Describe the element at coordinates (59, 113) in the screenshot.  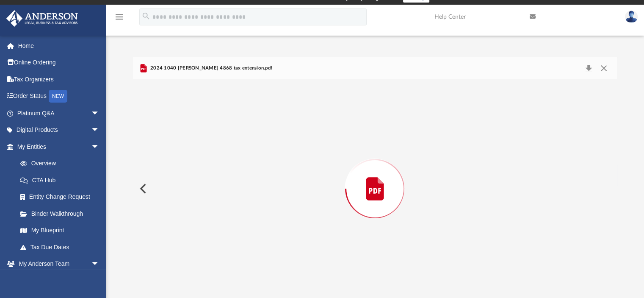
I see `a: Platinum Q&Aarrow_drop_down` at that location.